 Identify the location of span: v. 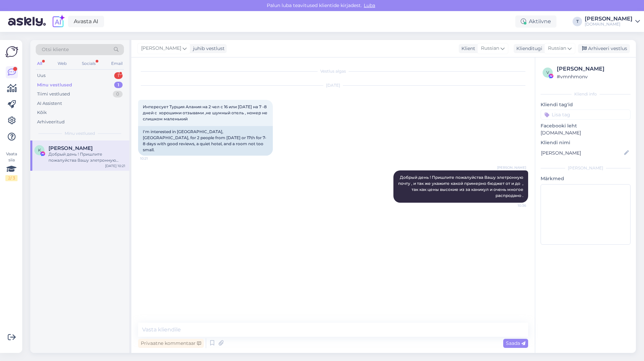
(547, 73).